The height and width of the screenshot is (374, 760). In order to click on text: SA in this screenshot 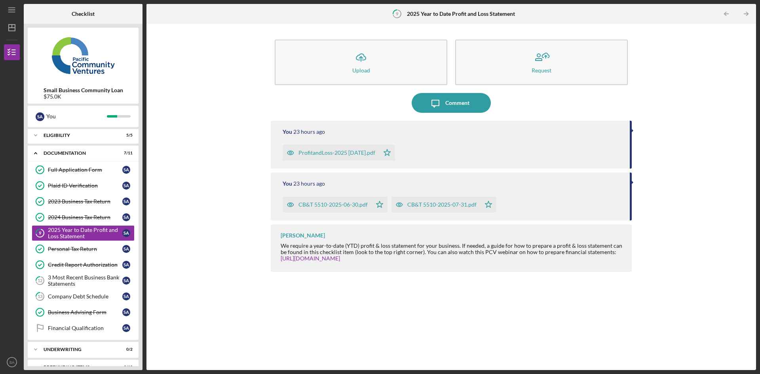, I will do `click(12, 362)`.